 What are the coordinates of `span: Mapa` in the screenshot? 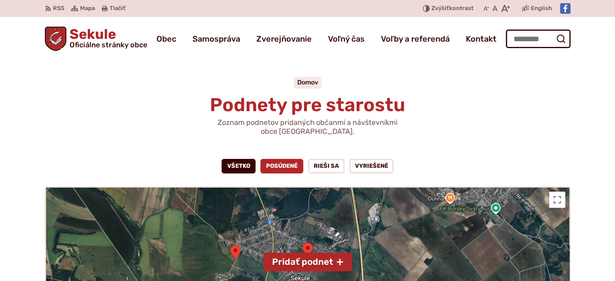 It's located at (87, 8).